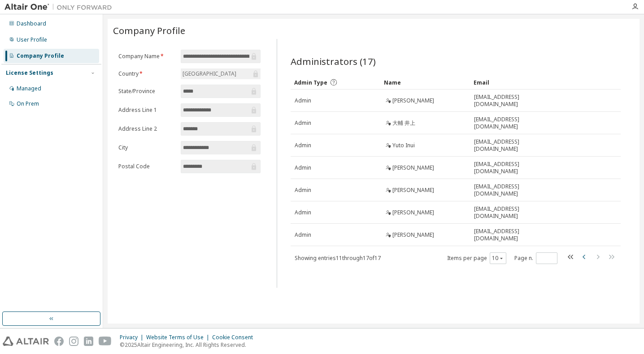 The image size is (644, 354). Describe the element at coordinates (403, 145) in the screenshot. I see `span: Yuto Inui` at that location.